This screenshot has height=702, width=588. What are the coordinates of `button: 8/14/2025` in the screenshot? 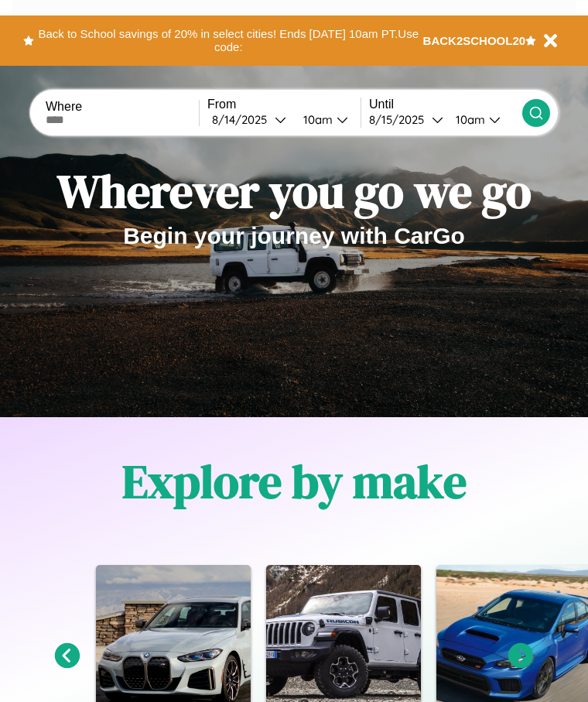 It's located at (249, 120).